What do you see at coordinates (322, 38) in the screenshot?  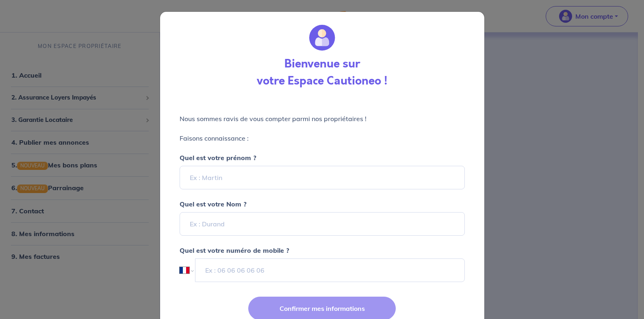 I see `img: wallet_circle` at bounding box center [322, 38].